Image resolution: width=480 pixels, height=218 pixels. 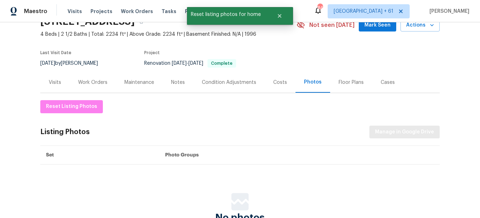 I want to click on span: 4 Beds | 2 1/2 Baths | Total: 2234 ft² | Above Grade: 2234 ft² | Basement Finished: N/A | 1996, so click(x=168, y=34).